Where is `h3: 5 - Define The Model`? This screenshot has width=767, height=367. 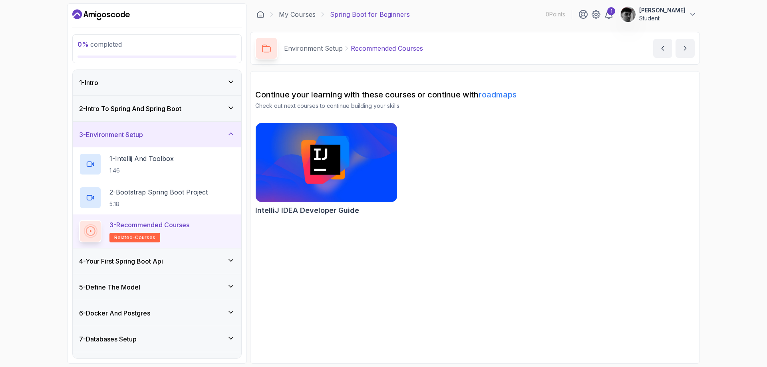 h3: 5 - Define The Model is located at coordinates (109, 287).